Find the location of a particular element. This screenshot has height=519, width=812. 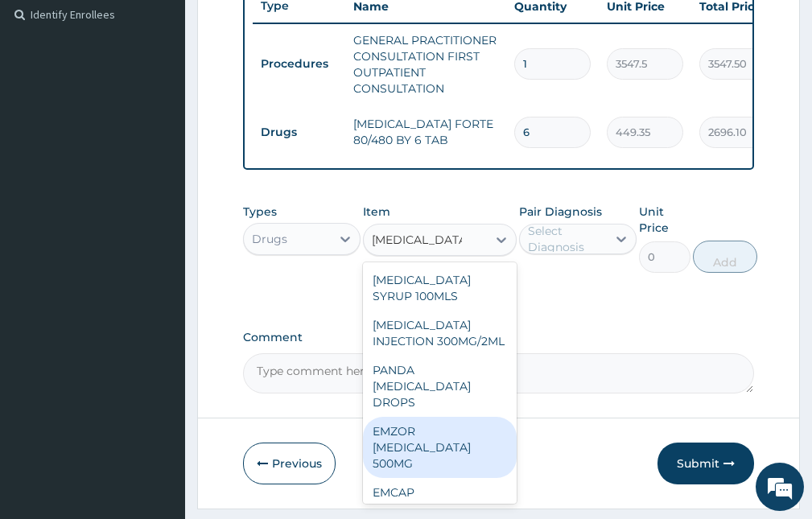

button: Previous is located at coordinates (289, 463).